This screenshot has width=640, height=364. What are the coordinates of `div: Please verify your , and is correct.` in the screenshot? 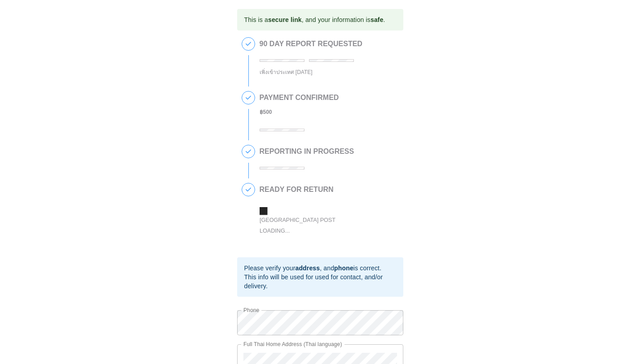 It's located at (320, 268).